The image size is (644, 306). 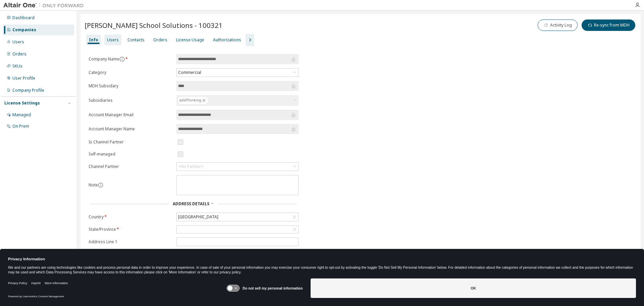 What do you see at coordinates (131, 217) in the screenshot?
I see `label: Country` at bounding box center [131, 217].